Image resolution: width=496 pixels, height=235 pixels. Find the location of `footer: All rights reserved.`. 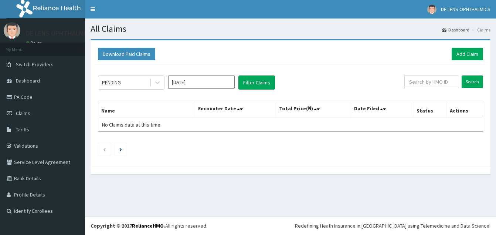

footer: All rights reserved. is located at coordinates (291, 225).